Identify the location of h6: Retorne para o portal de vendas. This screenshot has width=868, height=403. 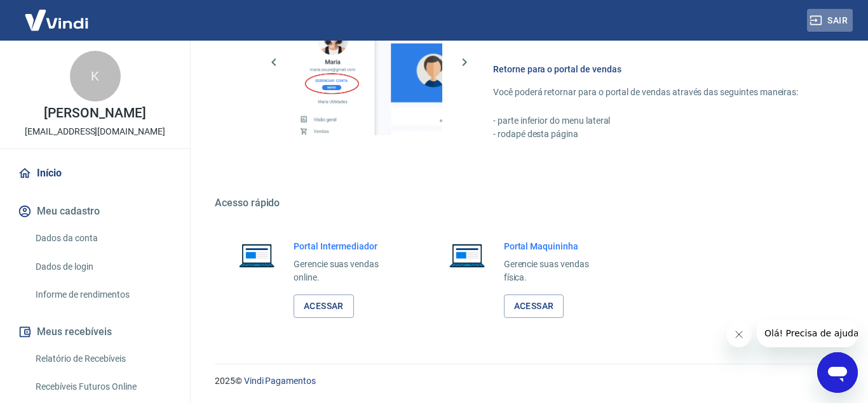
(650, 69).